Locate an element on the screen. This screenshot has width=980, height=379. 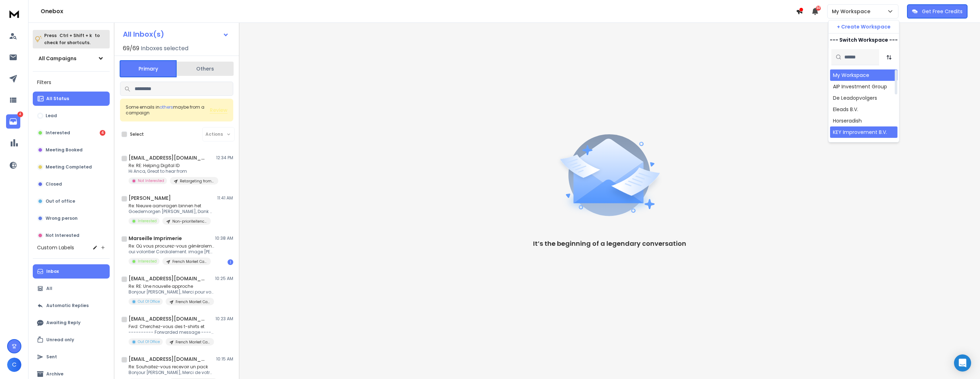
img: logo is located at coordinates (14, 14).